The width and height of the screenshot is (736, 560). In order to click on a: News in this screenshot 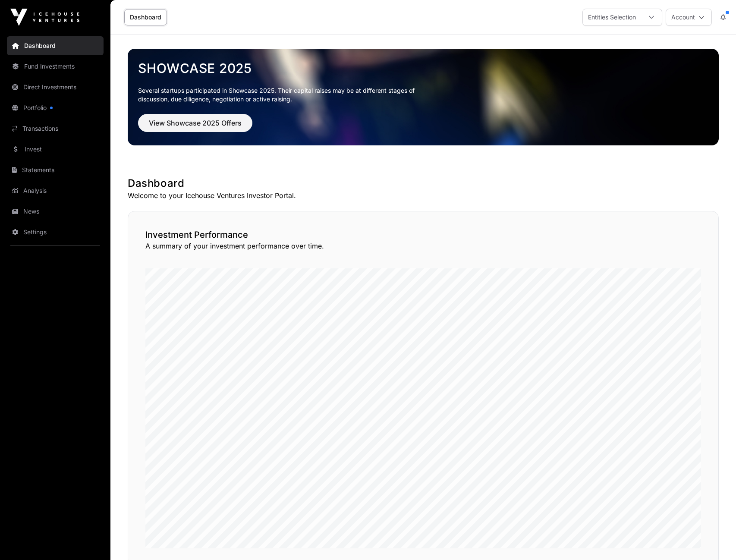, I will do `click(55, 212)`.